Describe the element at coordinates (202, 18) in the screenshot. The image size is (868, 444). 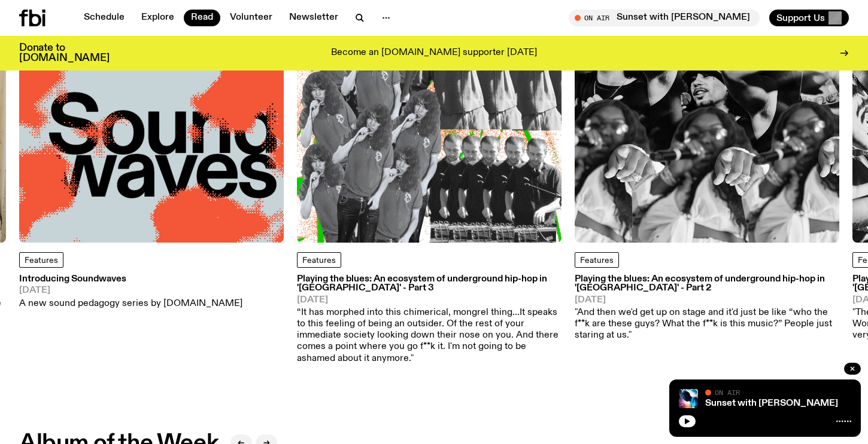
I see `a: Read` at that location.